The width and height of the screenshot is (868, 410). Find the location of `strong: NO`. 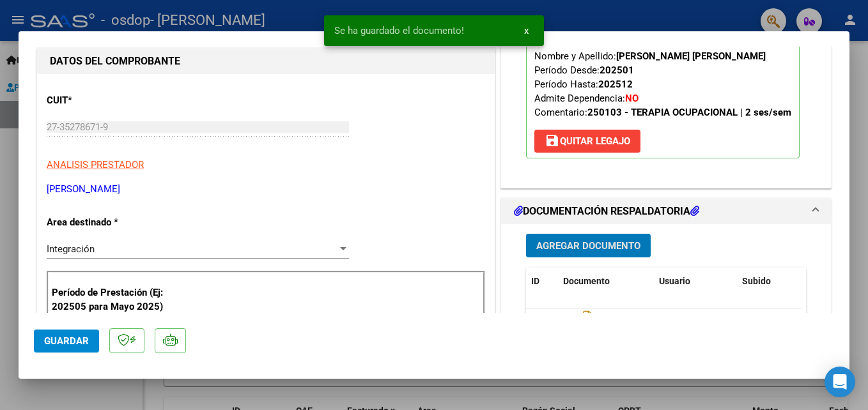

strong: NO is located at coordinates (632, 98).